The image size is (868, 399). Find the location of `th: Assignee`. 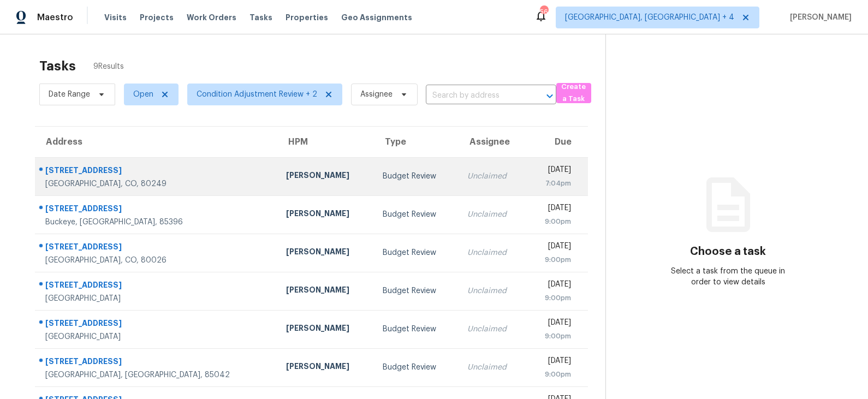

th: Assignee is located at coordinates (492, 142).